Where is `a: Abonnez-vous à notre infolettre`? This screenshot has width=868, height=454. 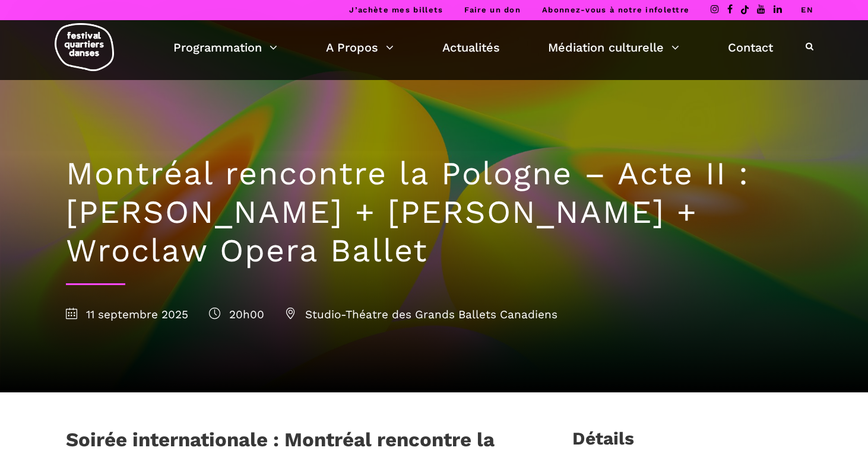
a: Abonnez-vous à notre infolettre is located at coordinates (615, 9).